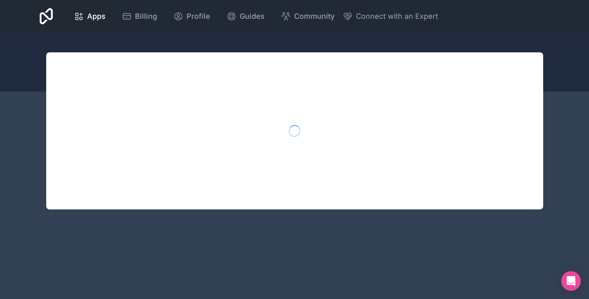 This screenshot has height=299, width=589. Describe the element at coordinates (252, 16) in the screenshot. I see `span: Guides` at that location.